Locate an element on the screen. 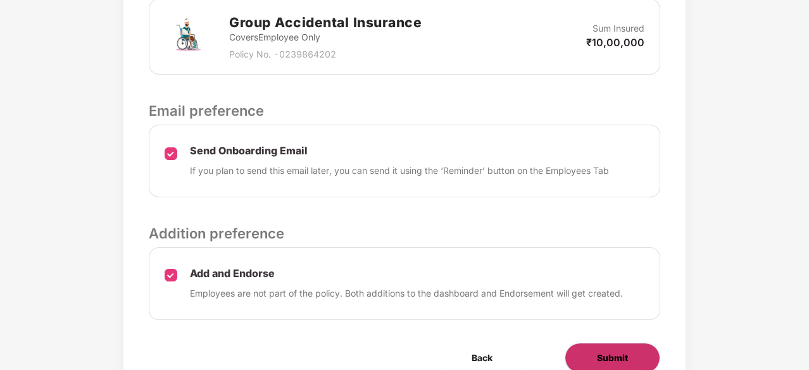 The height and width of the screenshot is (370, 809). p: Sum Insured is located at coordinates (618, 28).